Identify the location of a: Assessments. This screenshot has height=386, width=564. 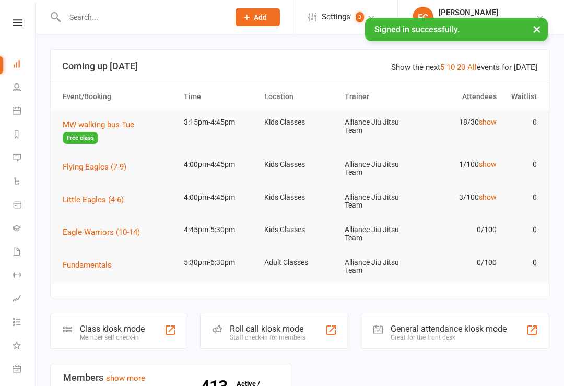
(24, 300).